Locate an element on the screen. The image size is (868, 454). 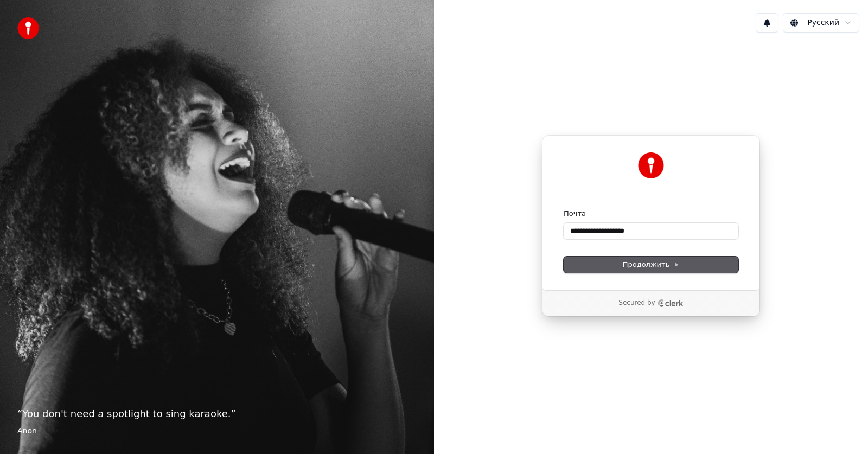
p: Secured by is located at coordinates (636, 304).